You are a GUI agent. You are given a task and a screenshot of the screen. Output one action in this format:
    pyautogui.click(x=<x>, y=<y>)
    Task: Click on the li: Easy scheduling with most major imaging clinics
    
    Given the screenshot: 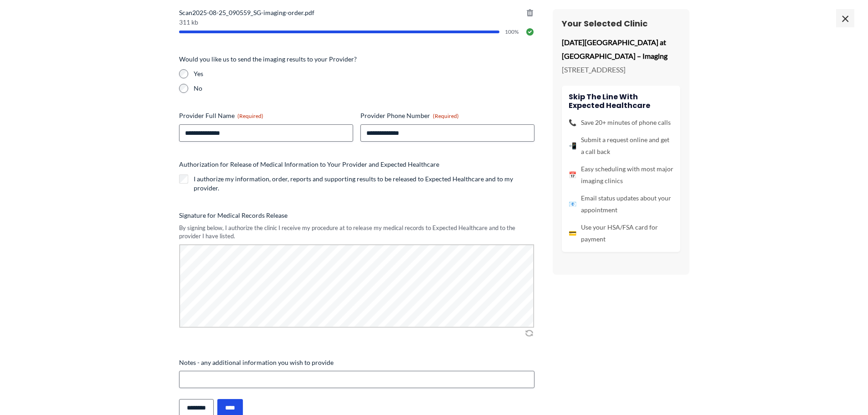 What is the action you would take?
    pyautogui.click(x=621, y=175)
    